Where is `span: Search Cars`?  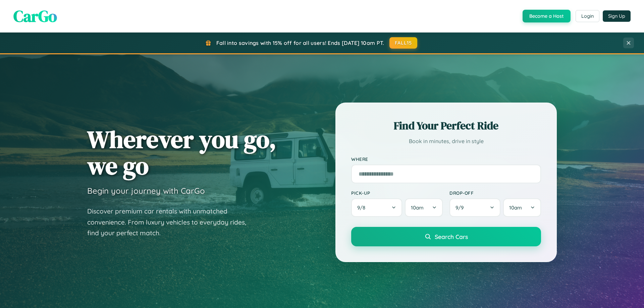
span: Search Cars is located at coordinates (451, 236).